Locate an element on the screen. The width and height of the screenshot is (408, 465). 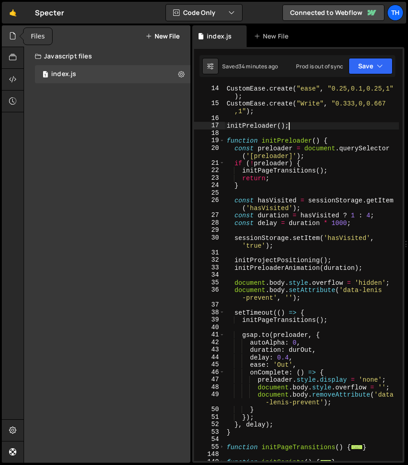
div: 30 is located at coordinates (209, 241).